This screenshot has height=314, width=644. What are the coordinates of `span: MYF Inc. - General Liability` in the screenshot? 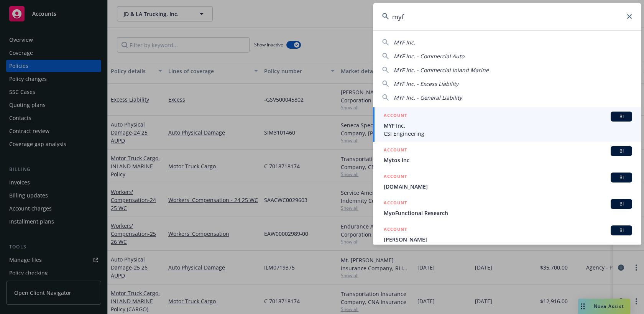 It's located at (428, 97).